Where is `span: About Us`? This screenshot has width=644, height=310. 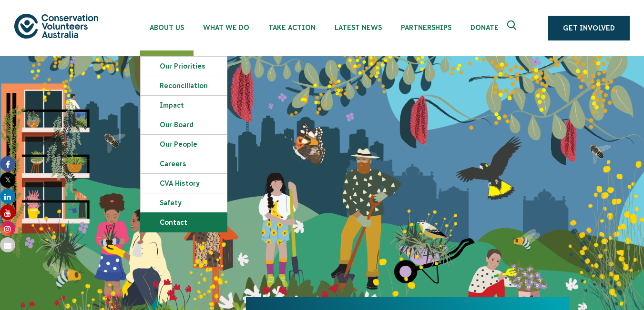 span: About Us is located at coordinates (167, 28).